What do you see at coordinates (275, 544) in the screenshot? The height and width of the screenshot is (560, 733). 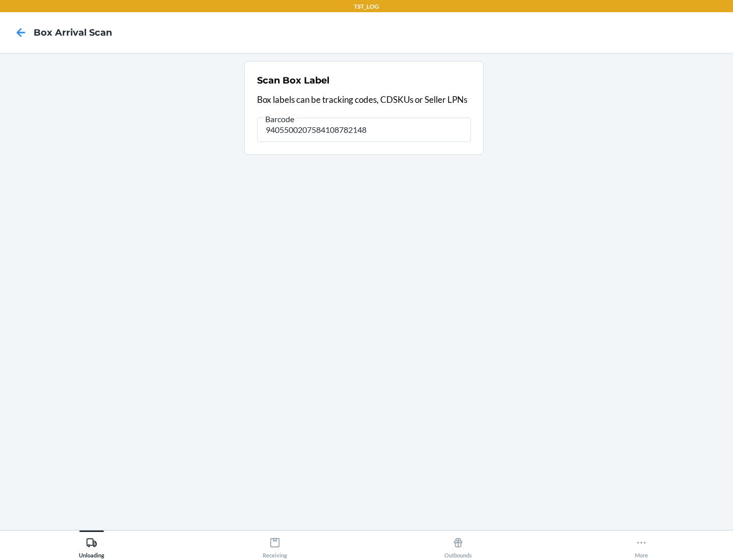 I see `button: Receiving` at bounding box center [275, 544].